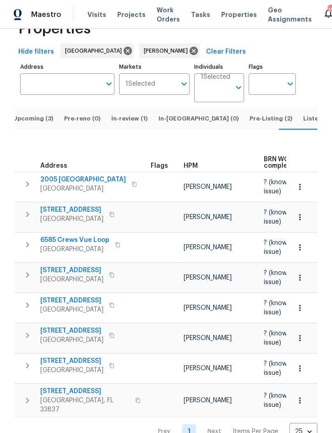 The width and height of the screenshot is (332, 433). Describe the element at coordinates (190, 166) in the screenshot. I see `span: HPM` at that location.